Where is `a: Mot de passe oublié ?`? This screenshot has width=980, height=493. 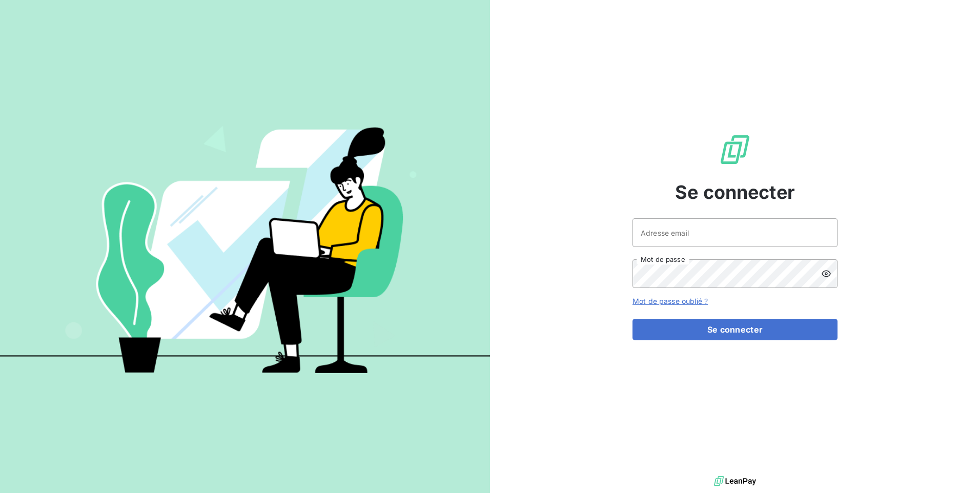
a: Mot de passe oublié ? is located at coordinates (670, 300).